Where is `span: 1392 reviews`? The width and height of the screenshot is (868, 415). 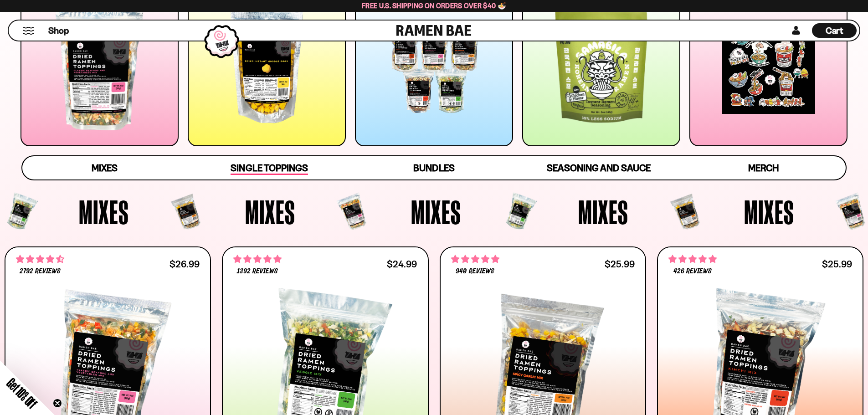
span: 1392 reviews is located at coordinates (258, 271).